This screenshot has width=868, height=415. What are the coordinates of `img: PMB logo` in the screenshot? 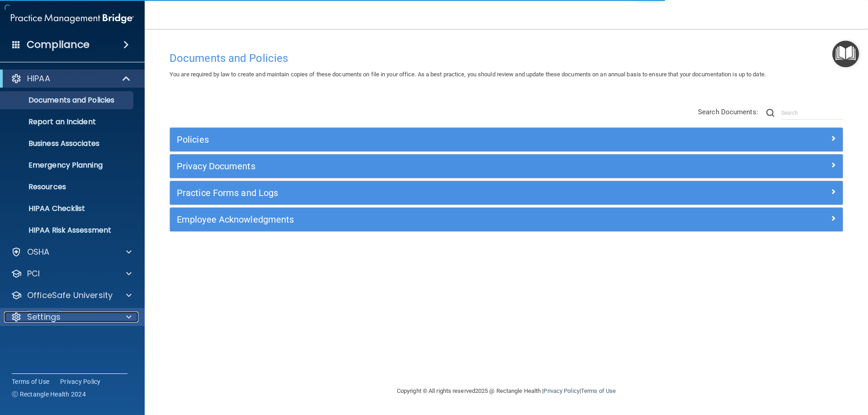 It's located at (72, 18).